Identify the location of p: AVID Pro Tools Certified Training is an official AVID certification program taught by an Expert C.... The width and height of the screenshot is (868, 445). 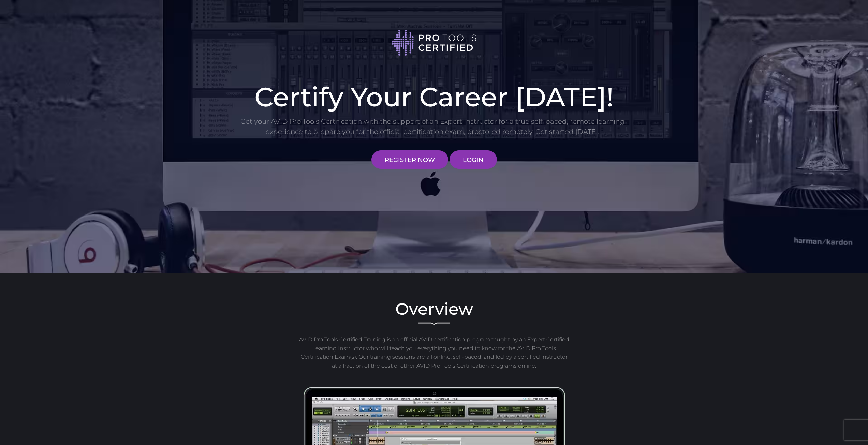
(434, 353).